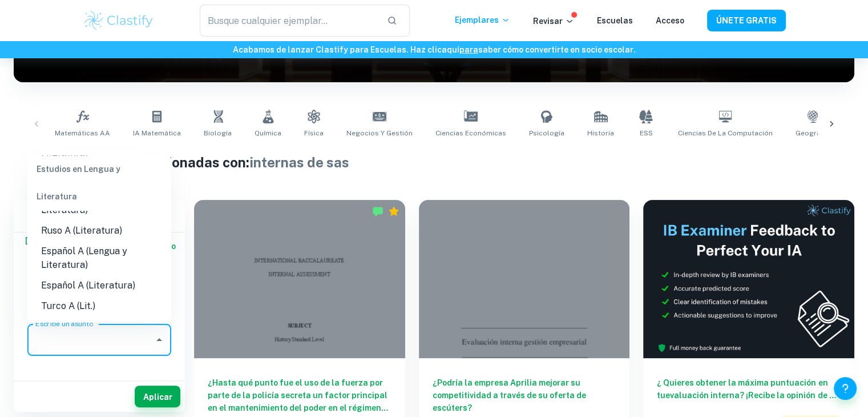 The height and width of the screenshot is (417, 868). What do you see at coordinates (451, 50) in the screenshot?
I see `font: aquí` at bounding box center [451, 50].